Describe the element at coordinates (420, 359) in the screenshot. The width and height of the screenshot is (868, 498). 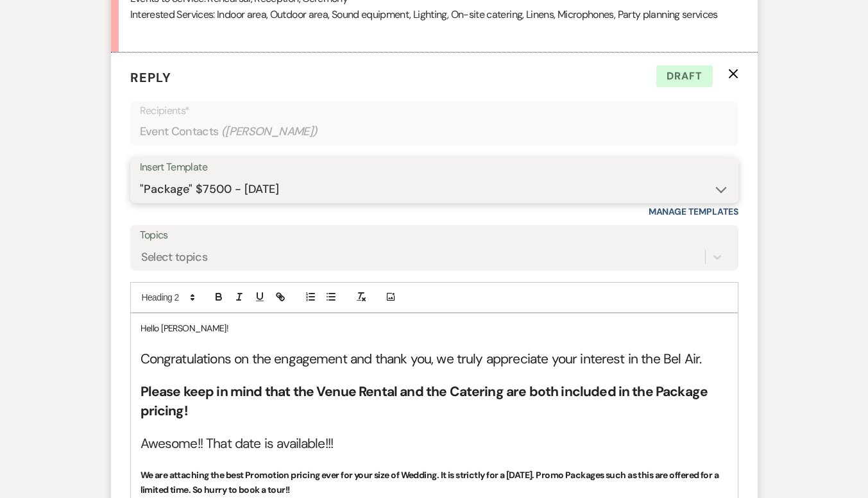
I see `span: Congratulations on the engagement and thank you, we truly appreciate your interest in the Bel Air.` at that location.